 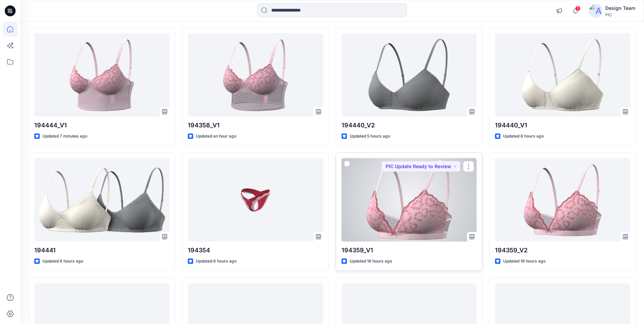 What do you see at coordinates (596, 11) in the screenshot?
I see `img: avatar` at bounding box center [596, 11].